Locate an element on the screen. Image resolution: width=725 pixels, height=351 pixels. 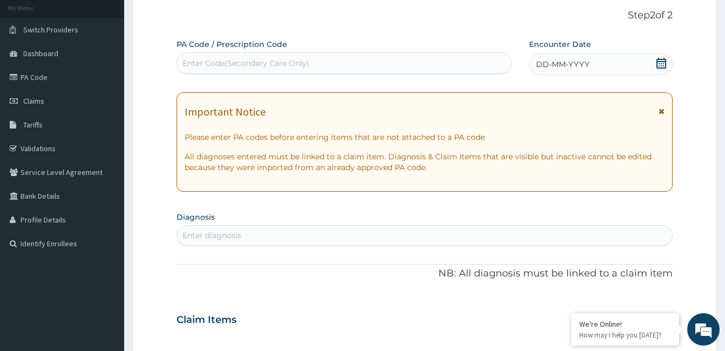
label: Diagnosis is located at coordinates (195, 217).